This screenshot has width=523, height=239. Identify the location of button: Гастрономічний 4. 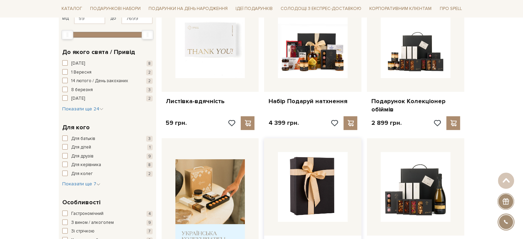
(107, 214).